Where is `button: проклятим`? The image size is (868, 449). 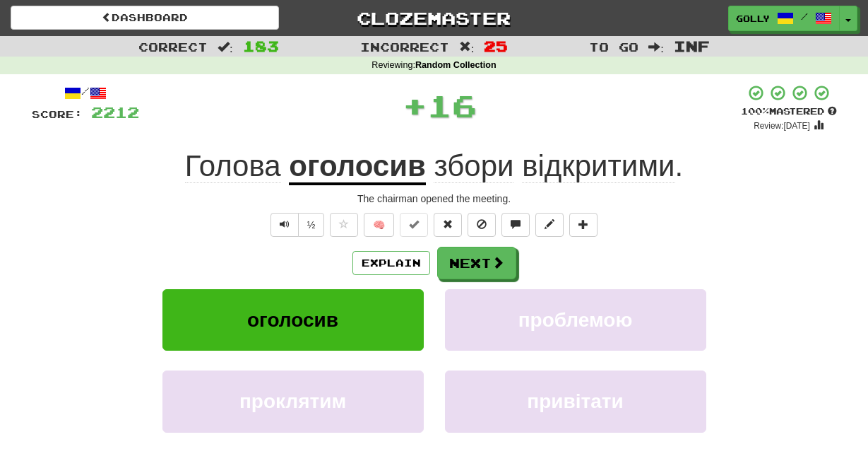 button: проклятим is located at coordinates (293, 401).